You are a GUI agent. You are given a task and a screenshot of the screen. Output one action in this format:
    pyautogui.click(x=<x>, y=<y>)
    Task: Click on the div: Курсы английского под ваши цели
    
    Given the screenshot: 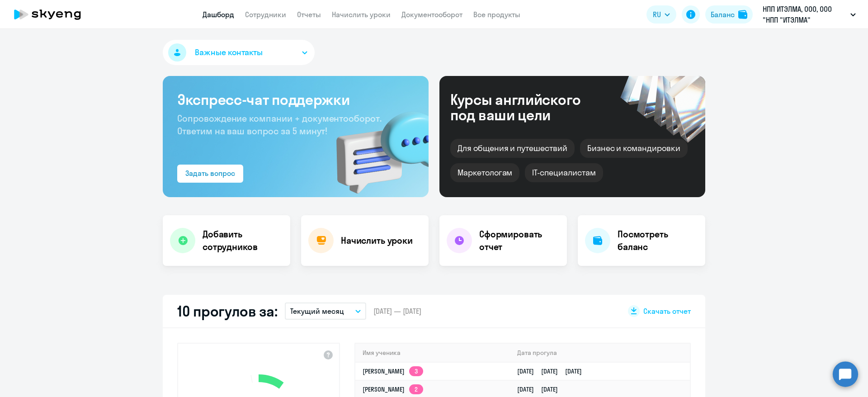 What is the action you would take?
    pyautogui.click(x=527, y=107)
    